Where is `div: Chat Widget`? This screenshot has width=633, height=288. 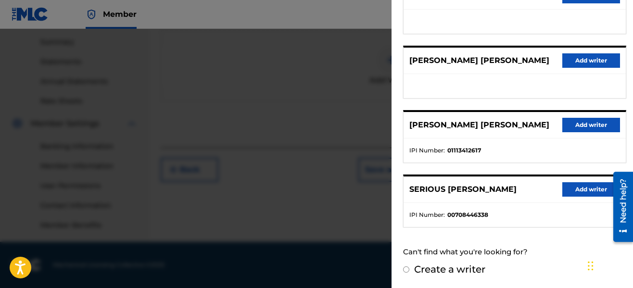 div: Chat Widget is located at coordinates (609, 265).